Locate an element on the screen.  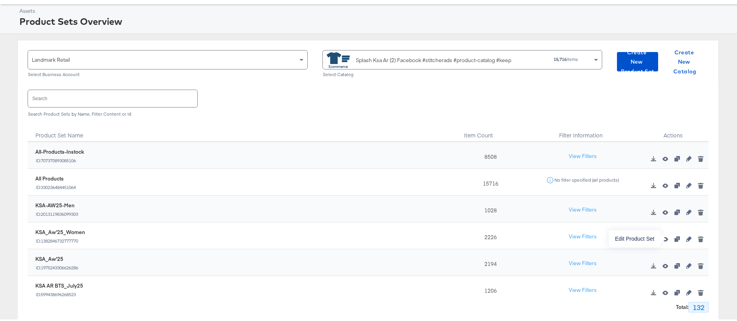
span: Landmark Retail is located at coordinates (51, 58).